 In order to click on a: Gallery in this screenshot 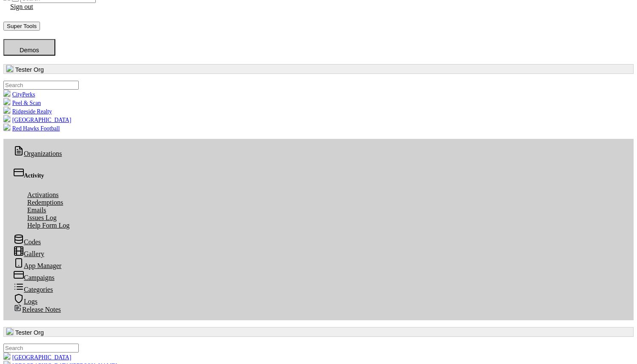, I will do `click(29, 254)`.